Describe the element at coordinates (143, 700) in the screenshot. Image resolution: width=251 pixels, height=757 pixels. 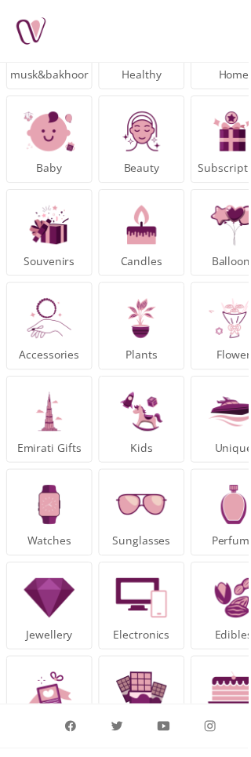
I see `img: Chocolate` at that location.